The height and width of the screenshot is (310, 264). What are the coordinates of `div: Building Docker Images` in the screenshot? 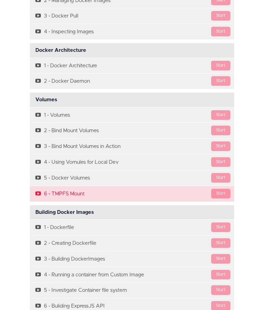 It's located at (132, 213).